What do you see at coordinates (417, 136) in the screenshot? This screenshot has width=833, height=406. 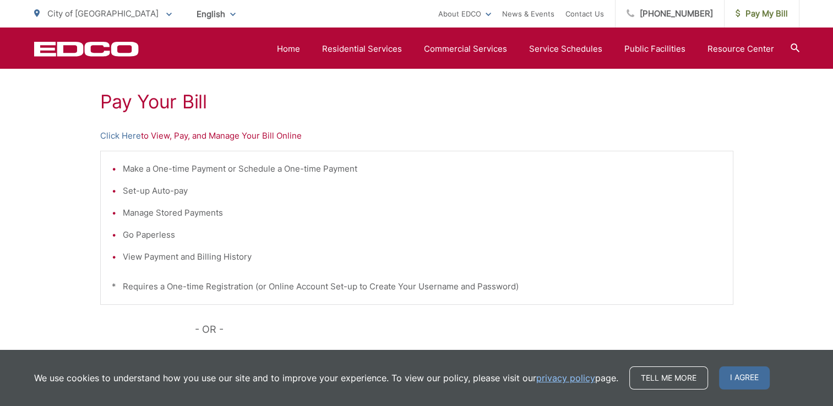 I see `p: to View, Pay, and Manage Your Bill Online` at bounding box center [417, 136].